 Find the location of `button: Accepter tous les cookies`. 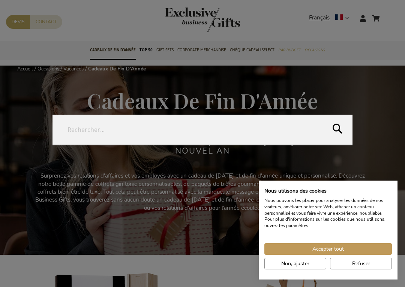

button: Accepter tous les cookies is located at coordinates (328, 249).